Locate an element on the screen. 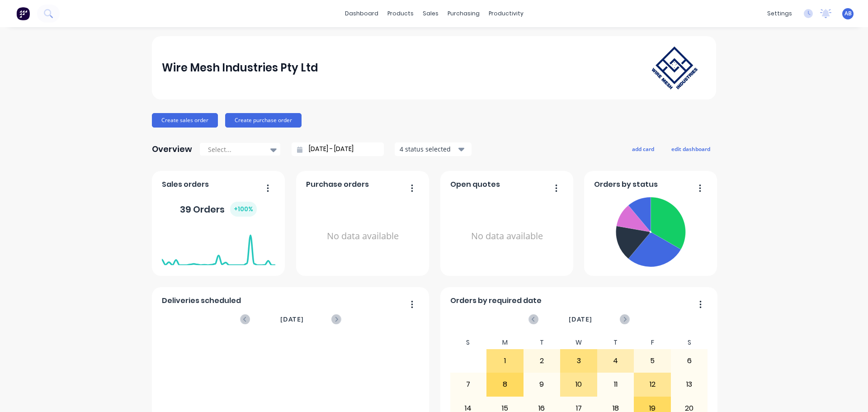 Image resolution: width=868 pixels, height=412 pixels. div: Overview is located at coordinates (172, 149).